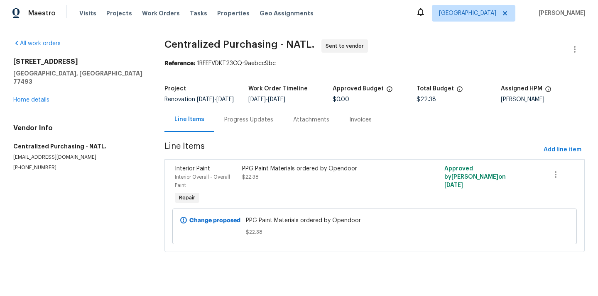 This screenshot has height=296, width=598. I want to click on a: Home details, so click(31, 100).